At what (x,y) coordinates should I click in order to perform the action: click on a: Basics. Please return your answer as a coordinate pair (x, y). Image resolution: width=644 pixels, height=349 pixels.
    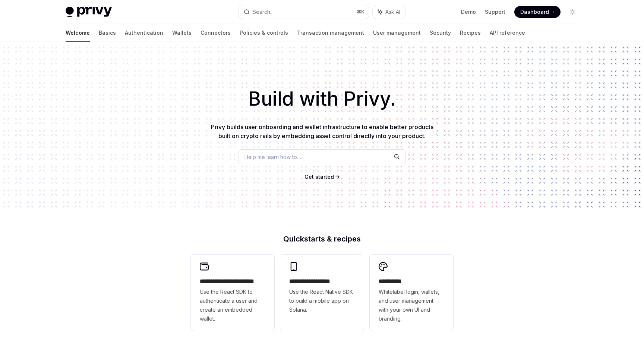
    Looking at the image, I should click on (107, 33).